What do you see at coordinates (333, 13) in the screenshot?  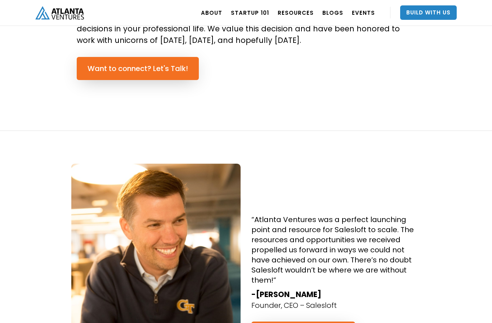 I see `a: BLOGS` at bounding box center [333, 13].